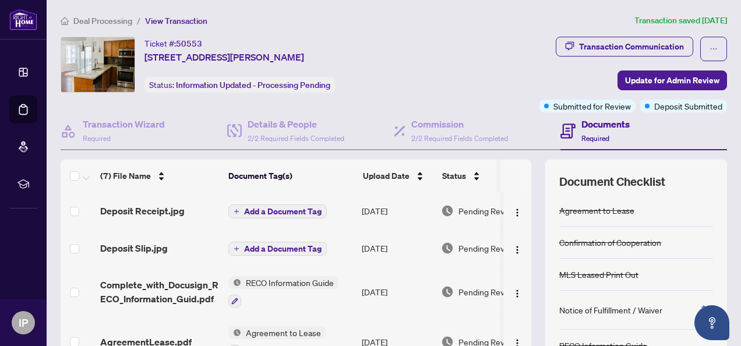 Image resolution: width=741 pixels, height=346 pixels. Describe the element at coordinates (688, 106) in the screenshot. I see `span: Deposit Submitted` at that location.